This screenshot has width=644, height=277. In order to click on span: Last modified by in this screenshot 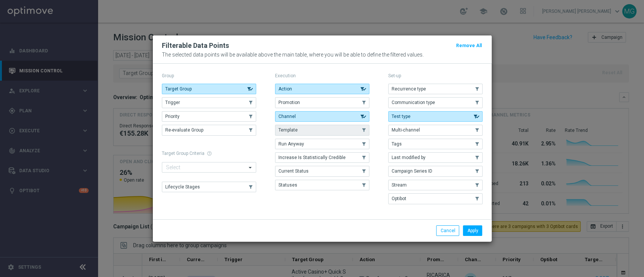, I will do `click(409, 157)`.